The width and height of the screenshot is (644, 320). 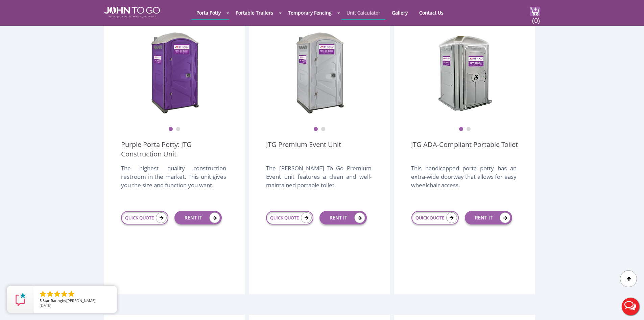 I want to click on span: 5, so click(x=40, y=300).